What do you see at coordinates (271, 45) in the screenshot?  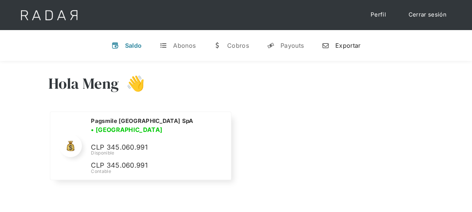 I see `div: y` at bounding box center [271, 45].